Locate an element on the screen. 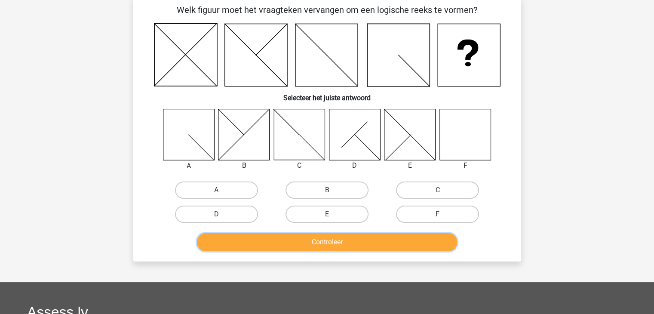 The width and height of the screenshot is (654, 314). label: A is located at coordinates (216, 190).